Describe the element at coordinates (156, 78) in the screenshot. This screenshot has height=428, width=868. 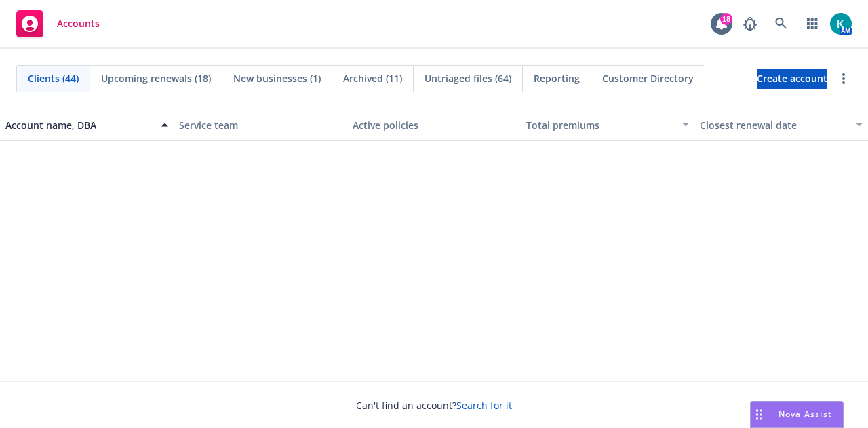
I see `span: Upcoming renewals (18)` at that location.